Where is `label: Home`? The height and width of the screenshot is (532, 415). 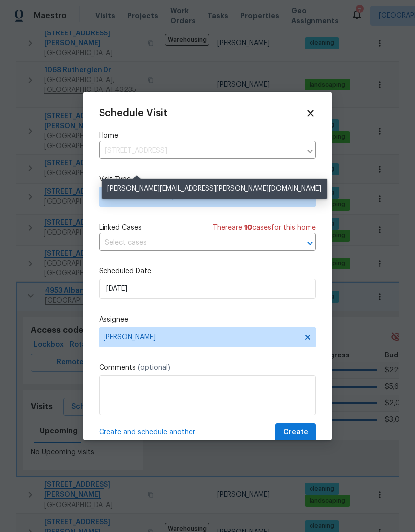 label: Home is located at coordinates (208, 136).